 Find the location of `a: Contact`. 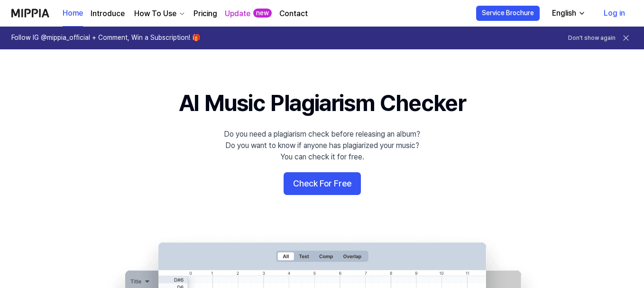

a: Contact is located at coordinates (294, 14).